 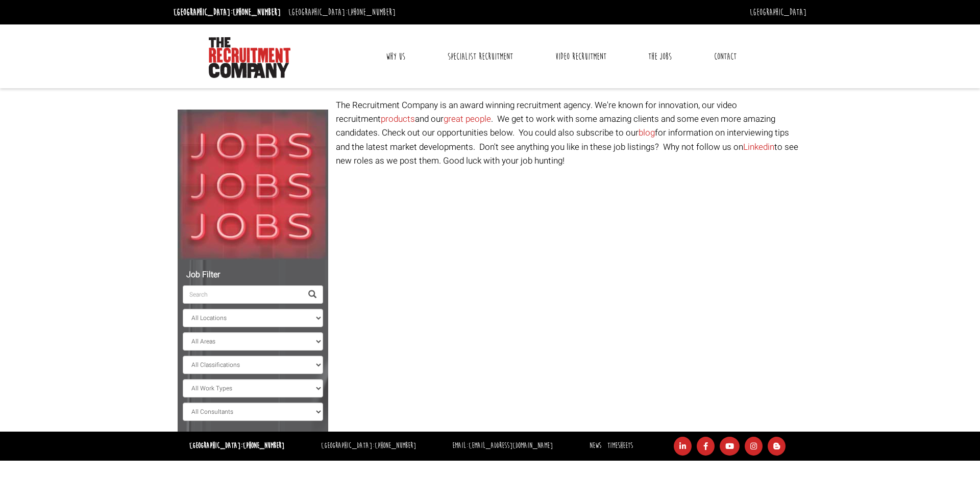 I want to click on a: Contact, so click(x=726, y=57).